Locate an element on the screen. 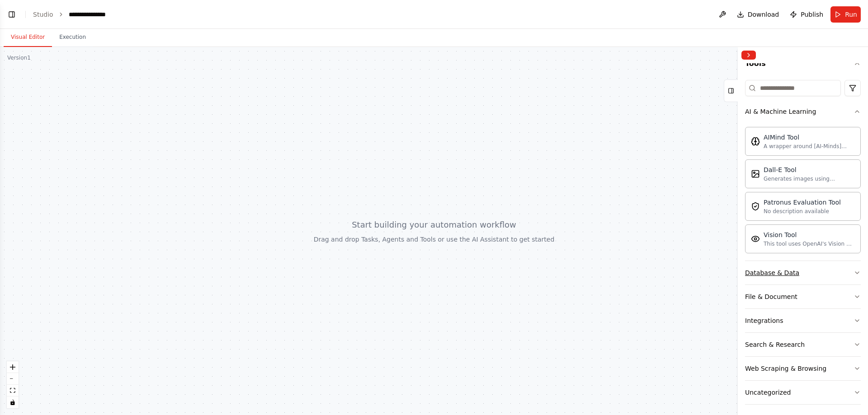 This screenshot has height=415, width=868. button: Integrations is located at coordinates (803, 321).